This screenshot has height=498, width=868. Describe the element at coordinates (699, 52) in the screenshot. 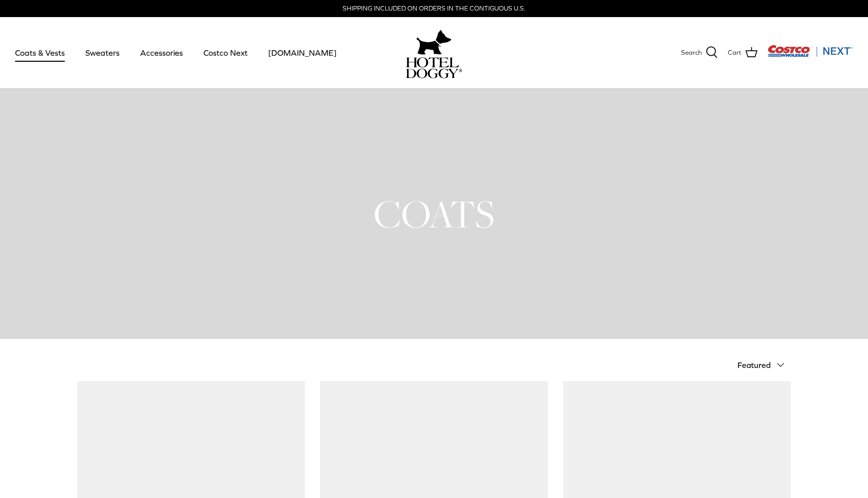

I see `a: Search` at that location.